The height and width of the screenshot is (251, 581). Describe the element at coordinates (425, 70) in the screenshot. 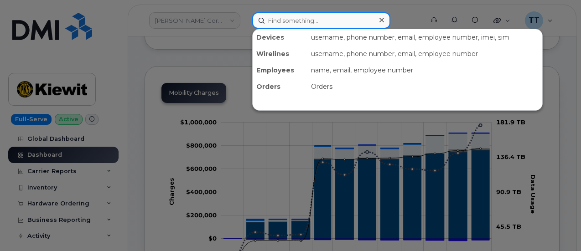

I see `div: name, email, employee number` at that location.